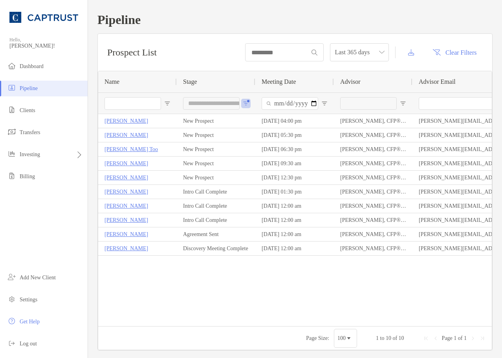  I want to click on span: Transfers, so click(30, 132).